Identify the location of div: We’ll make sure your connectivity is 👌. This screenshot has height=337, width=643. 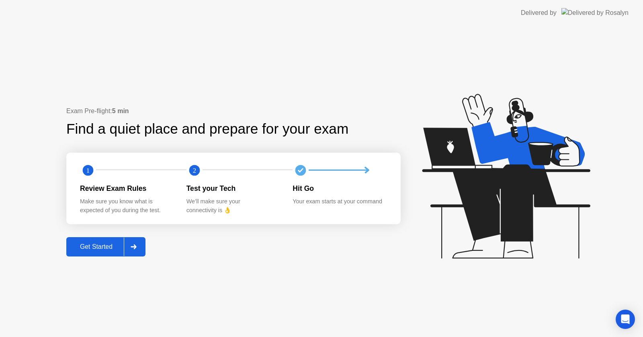
(233, 205).